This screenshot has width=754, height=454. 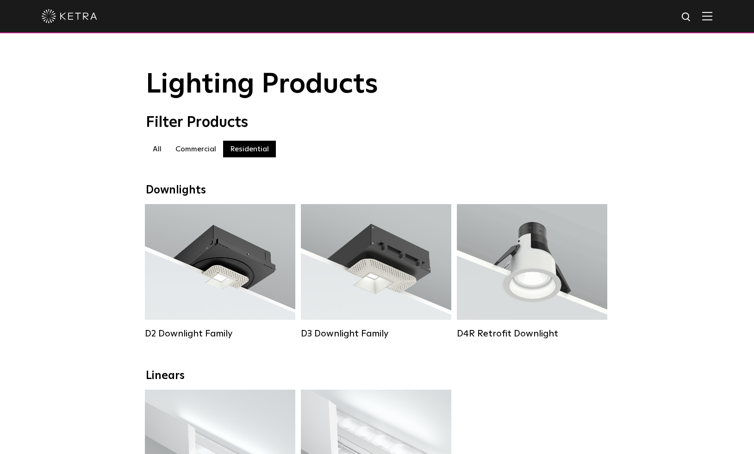 What do you see at coordinates (262, 85) in the screenshot?
I see `span: Lighting Products` at bounding box center [262, 85].